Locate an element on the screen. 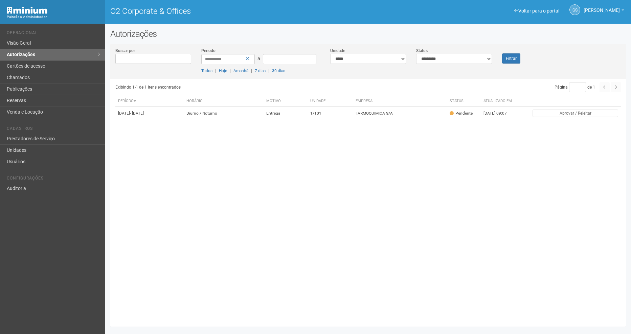 The width and height of the screenshot is (631, 334). button: Aprovar / Rejeitar is located at coordinates (576, 113).